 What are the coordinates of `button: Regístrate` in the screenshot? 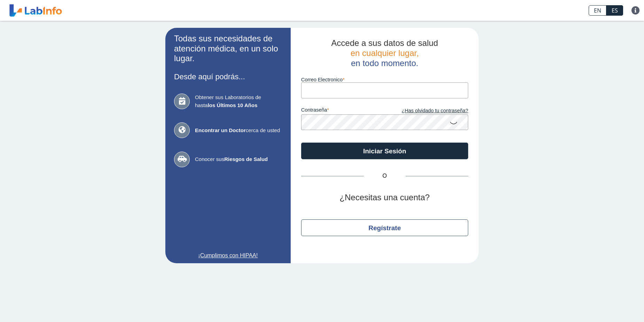 It's located at (385, 228).